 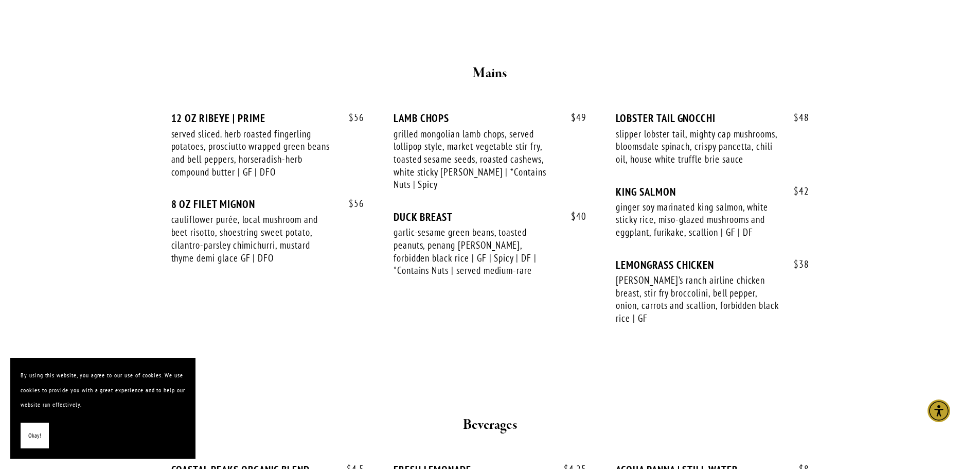 I want to click on div: LOBSTER TAIL GNOCCHI, so click(x=712, y=117).